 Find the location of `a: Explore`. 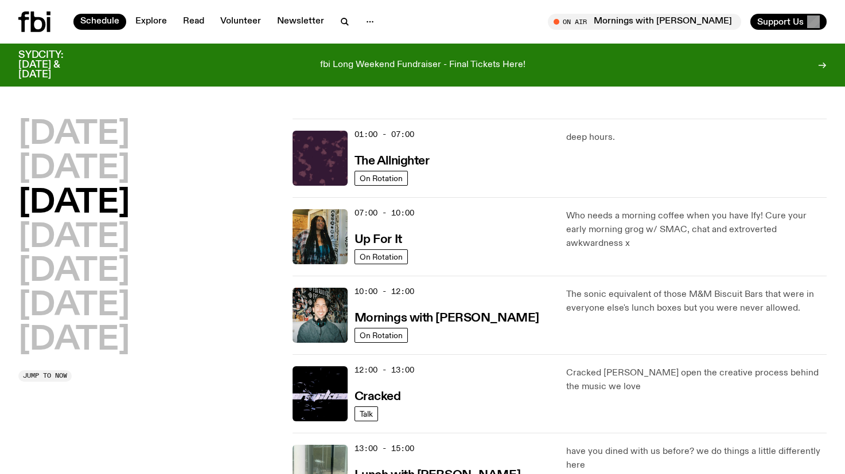

a: Explore is located at coordinates (151, 22).